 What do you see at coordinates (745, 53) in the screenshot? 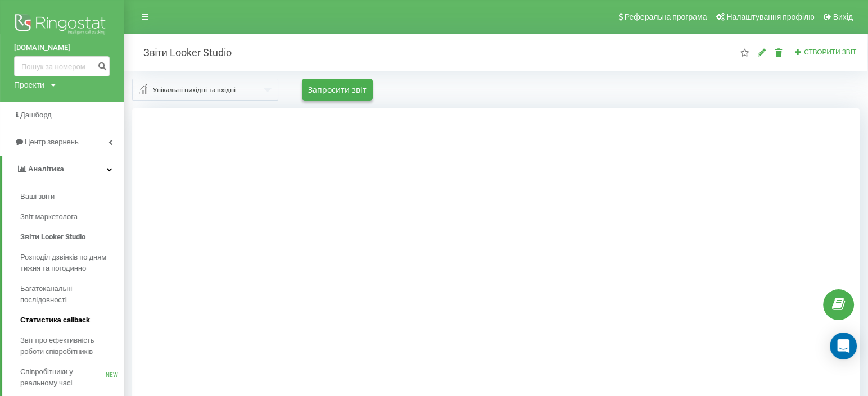
I see `i: Цей звіт буде завантажений першим при відкритті "Звіти Looker Studio". Ви можете призначити будь-...` at bounding box center [745, 53].